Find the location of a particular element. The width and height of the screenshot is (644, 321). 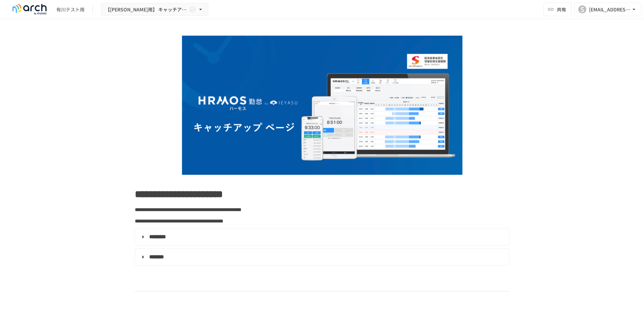

button: 共有 is located at coordinates (557, 10).